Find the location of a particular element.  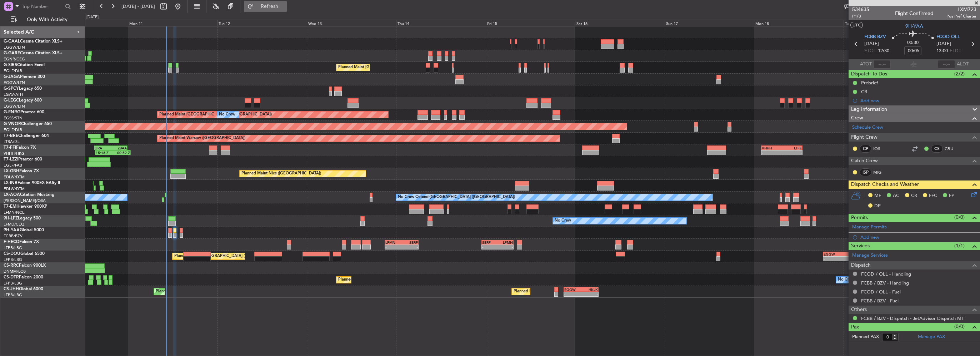

div: Flight Confirmed is located at coordinates (914, 13).